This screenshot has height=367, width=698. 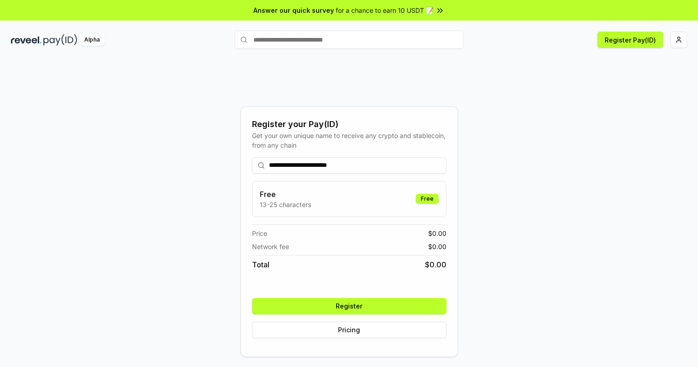 What do you see at coordinates (294, 10) in the screenshot?
I see `span: Answer our quick survey` at bounding box center [294, 10].